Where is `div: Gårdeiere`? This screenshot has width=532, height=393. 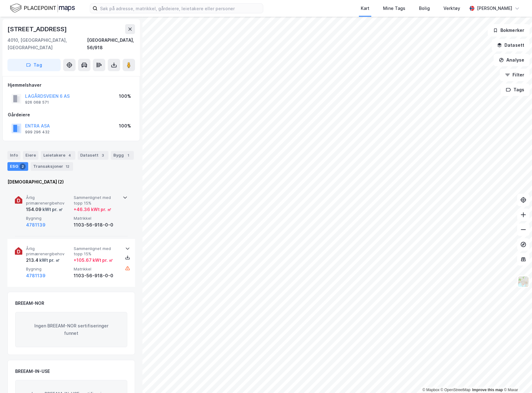
div: Gårdeiere is located at coordinates (71, 115).